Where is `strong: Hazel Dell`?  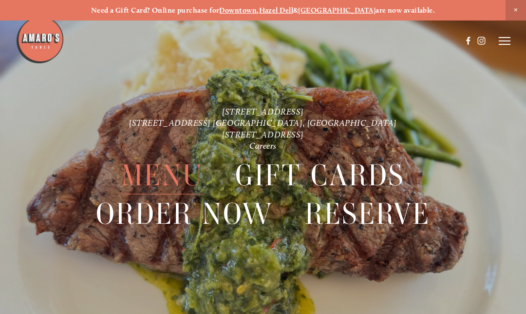 strong: Hazel Dell is located at coordinates (276, 10).